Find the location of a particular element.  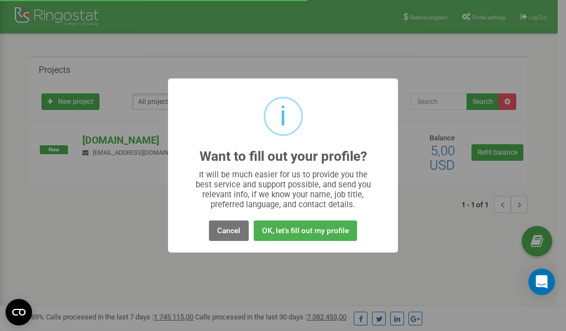

button: Open CMP widget is located at coordinates (19, 312).